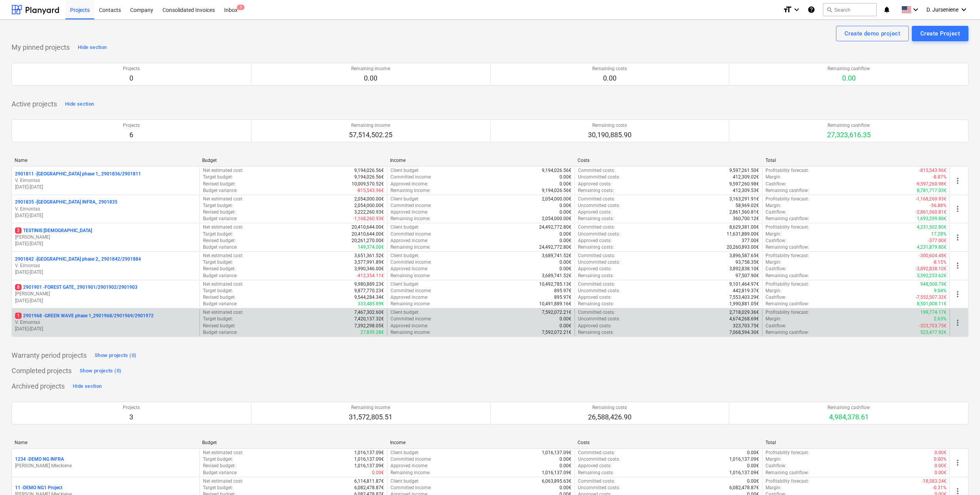  What do you see at coordinates (369, 312) in the screenshot?
I see `p: 7,467,302.60€` at bounding box center [369, 312].